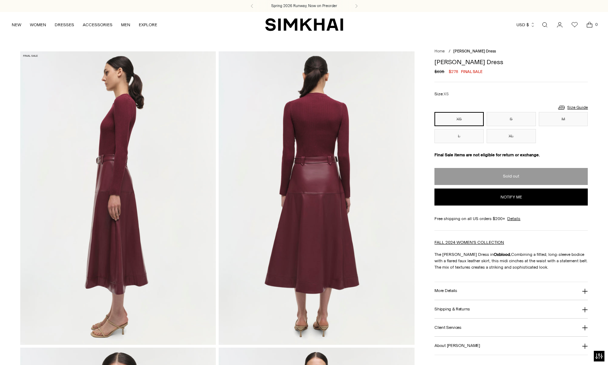 The height and width of the screenshot is (365, 608). I want to click on a: FALL 2024 WOMEN'S COLLECTION, so click(469, 243).